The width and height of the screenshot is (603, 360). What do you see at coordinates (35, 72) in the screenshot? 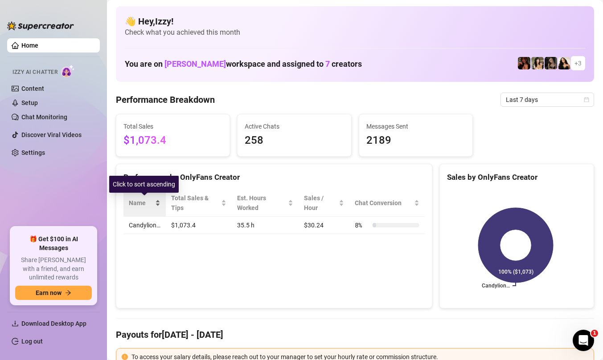
I see `span: Izzy AI Chatter` at bounding box center [35, 72].